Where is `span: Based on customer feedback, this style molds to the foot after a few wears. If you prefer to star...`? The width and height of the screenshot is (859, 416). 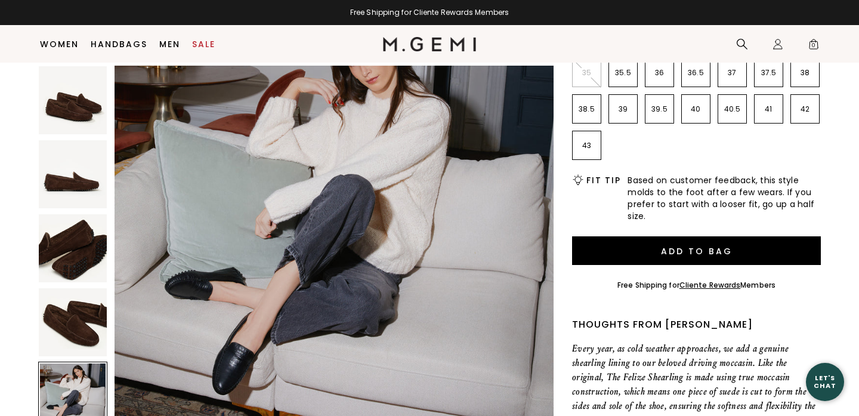 span: Based on customer feedback, this style molds to the foot after a few wears. If you prefer to star... is located at coordinates (724, 198).